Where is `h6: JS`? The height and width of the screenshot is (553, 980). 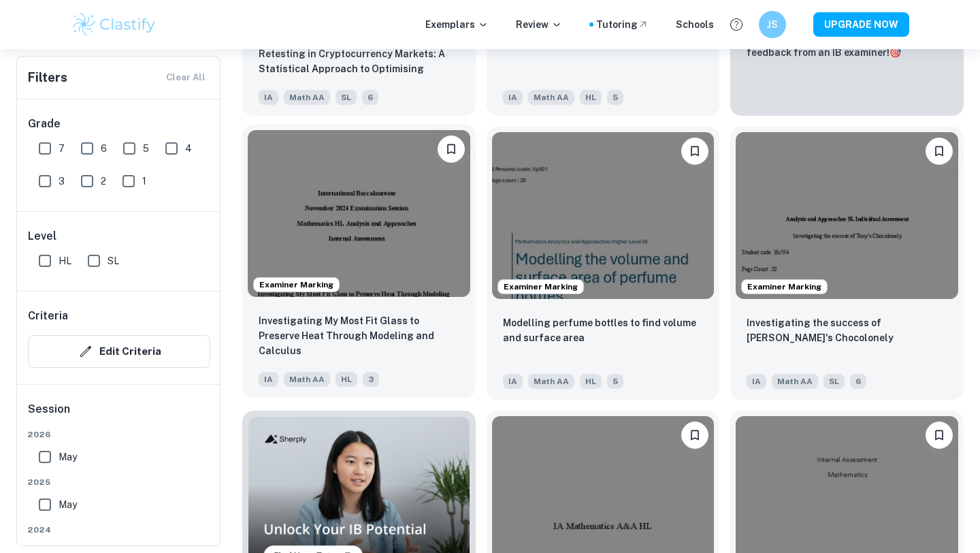 h6: JS is located at coordinates (772, 24).